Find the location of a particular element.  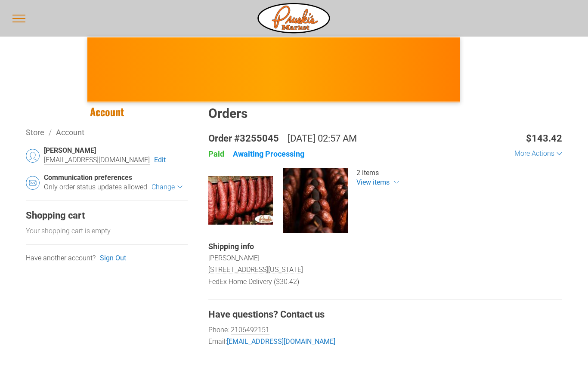

div: Order #3255045 is located at coordinates (244, 138).